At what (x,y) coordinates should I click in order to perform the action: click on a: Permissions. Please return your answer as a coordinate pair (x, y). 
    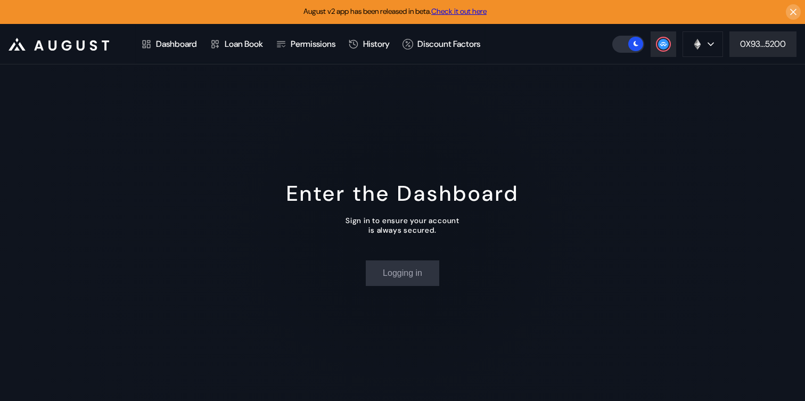
    Looking at the image, I should click on (305, 44).